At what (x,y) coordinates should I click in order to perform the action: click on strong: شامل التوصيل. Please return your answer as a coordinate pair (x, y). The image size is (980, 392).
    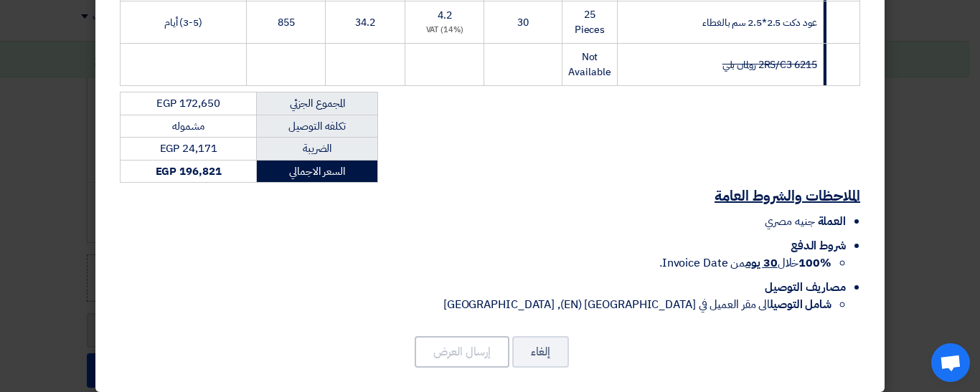
    Looking at the image, I should click on (800, 304).